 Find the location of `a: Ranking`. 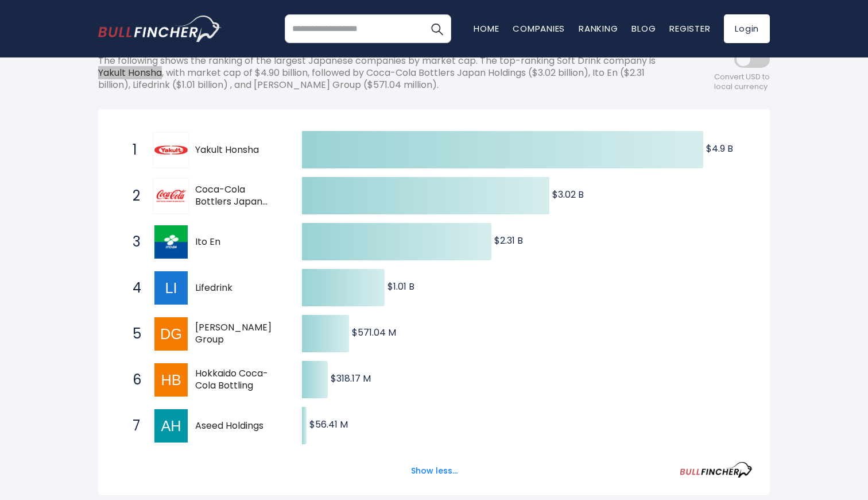

a: Ranking is located at coordinates (598, 28).